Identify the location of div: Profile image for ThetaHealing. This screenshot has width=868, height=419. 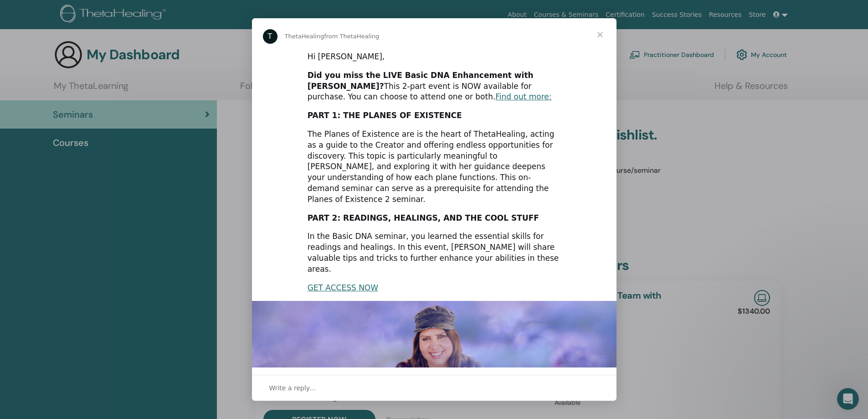
(270, 36).